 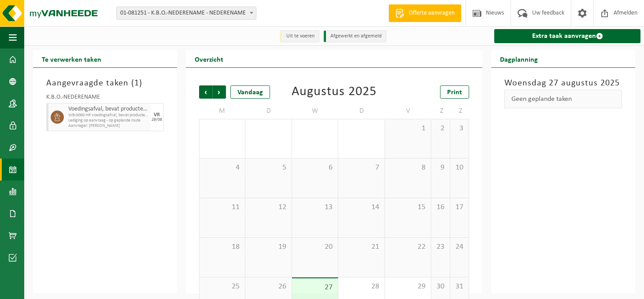 What do you see at coordinates (425, 13) in the screenshot?
I see `a: Offerte aanvragen` at bounding box center [425, 13].